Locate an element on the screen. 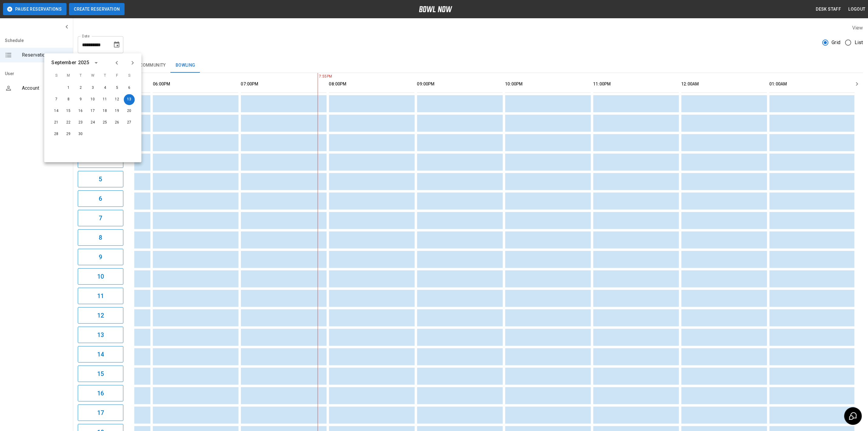 The height and width of the screenshot is (431, 868). button: 15 is located at coordinates (101, 374).